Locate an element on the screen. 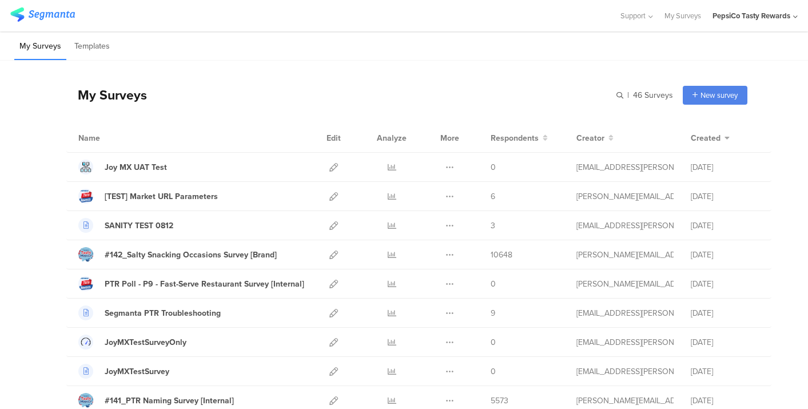 The width and height of the screenshot is (808, 409). div: JoyMXTestSurveyOnly is located at coordinates (145, 342).